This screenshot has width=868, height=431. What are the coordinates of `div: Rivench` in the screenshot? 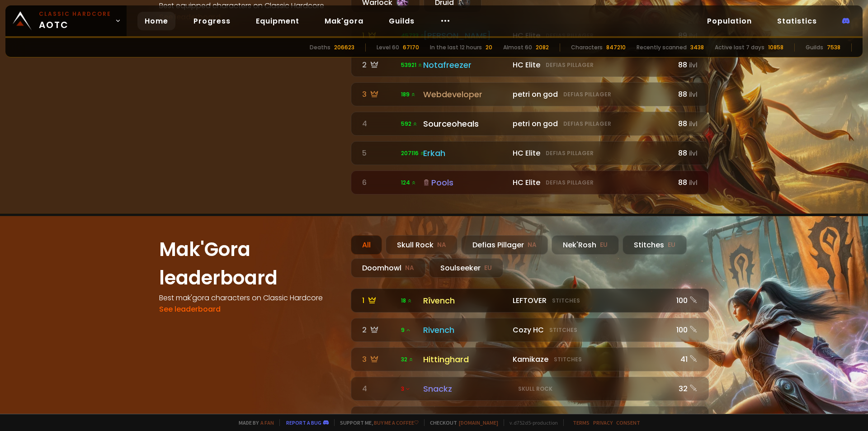 It's located at (465, 329).